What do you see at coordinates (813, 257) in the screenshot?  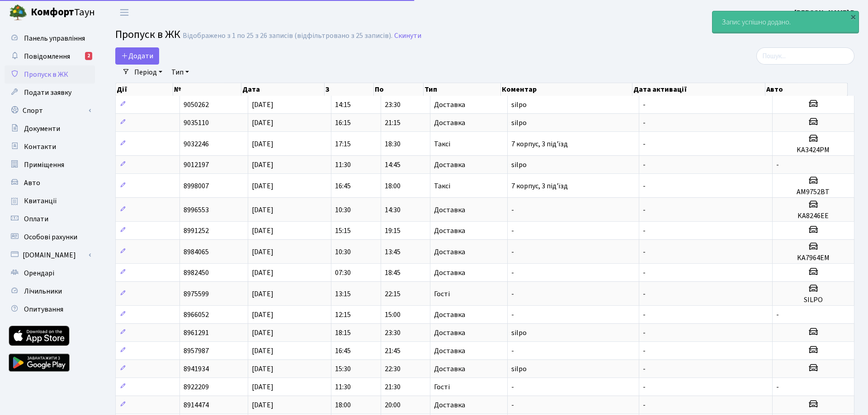 I see `h5: KA7964EM` at bounding box center [813, 257].